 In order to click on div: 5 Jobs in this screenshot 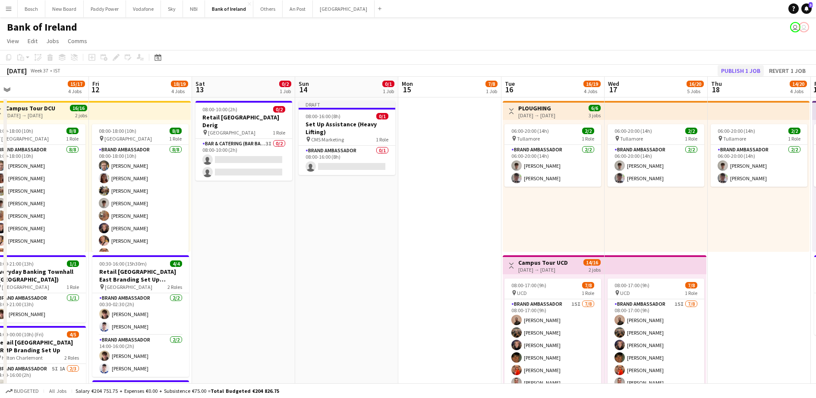, I will do `click(695, 91)`.